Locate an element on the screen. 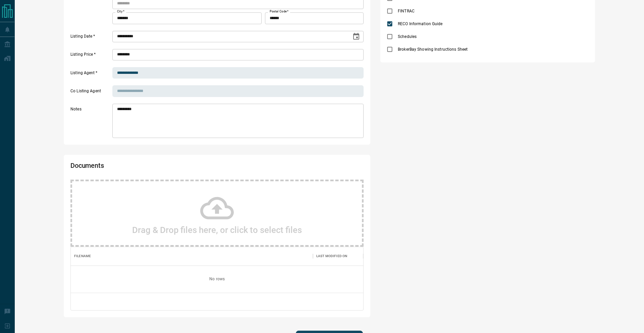  h2: Drag & Drop files here, or click to select files is located at coordinates (217, 230).